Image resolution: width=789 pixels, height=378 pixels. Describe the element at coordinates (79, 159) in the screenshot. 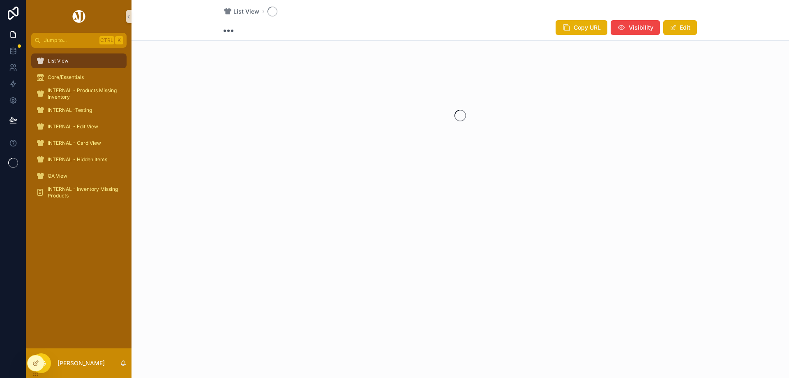

I see `a: INTERNAL - Hidden Items` at that location.